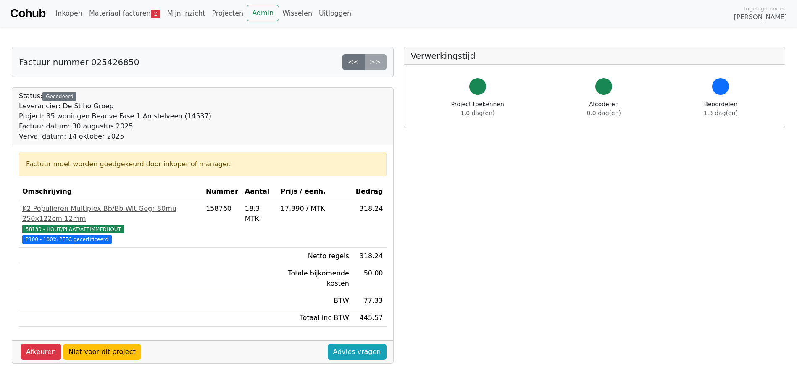  Describe the element at coordinates (721, 113) in the screenshot. I see `span: 1.3 dag(en)` at that location.